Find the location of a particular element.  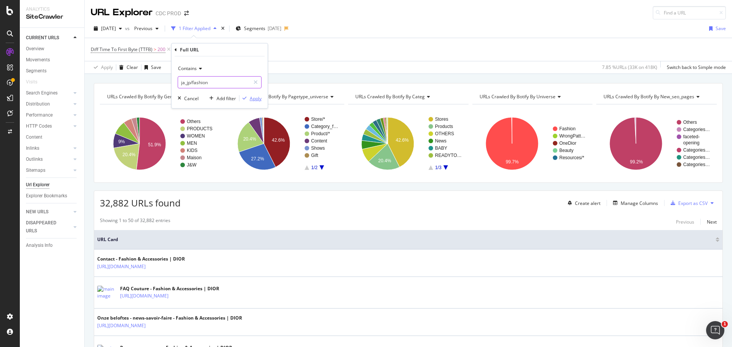

button: Save is located at coordinates (716, 29).